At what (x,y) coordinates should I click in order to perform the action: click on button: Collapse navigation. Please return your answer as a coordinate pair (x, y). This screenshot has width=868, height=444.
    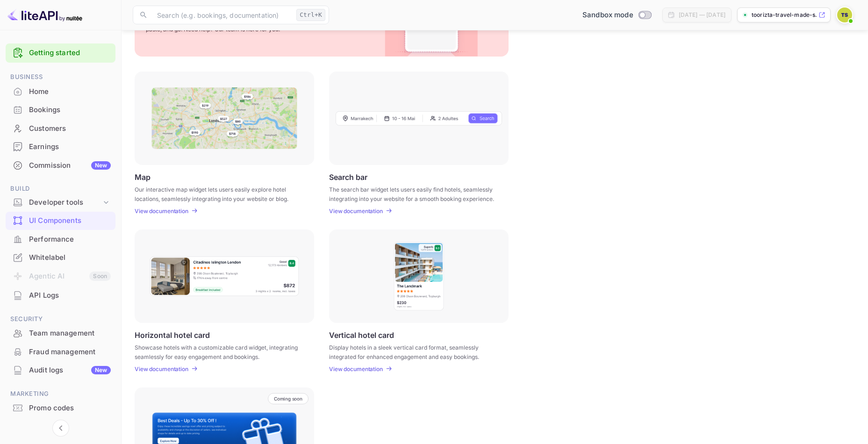
    Looking at the image, I should click on (60, 428).